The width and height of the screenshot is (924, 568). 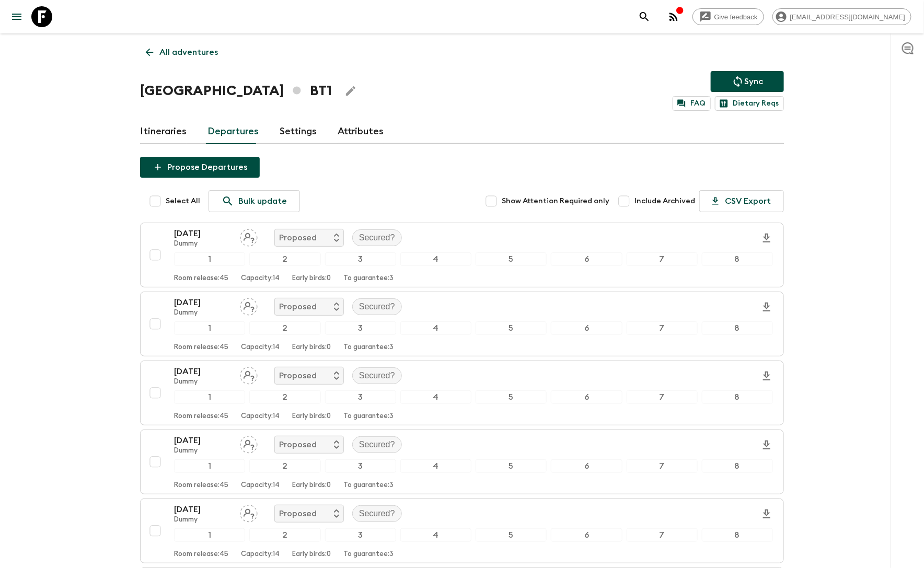 What do you see at coordinates (645, 16) in the screenshot?
I see `button: search adventures` at bounding box center [645, 16].